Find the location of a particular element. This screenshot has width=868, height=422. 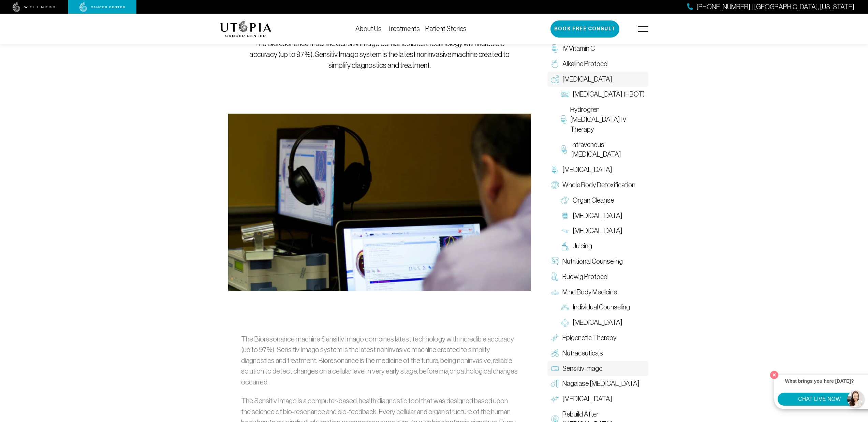

img: Nutritional Counseling is located at coordinates (555, 261).